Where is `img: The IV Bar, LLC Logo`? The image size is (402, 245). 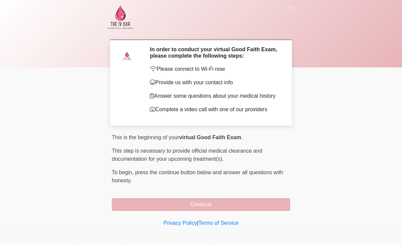 img: The IV Bar, LLC Logo is located at coordinates (120, 17).